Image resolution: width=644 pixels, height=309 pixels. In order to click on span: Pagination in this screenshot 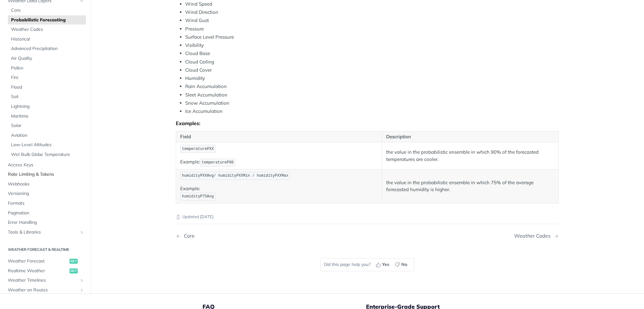, I will do `click(46, 213)`.